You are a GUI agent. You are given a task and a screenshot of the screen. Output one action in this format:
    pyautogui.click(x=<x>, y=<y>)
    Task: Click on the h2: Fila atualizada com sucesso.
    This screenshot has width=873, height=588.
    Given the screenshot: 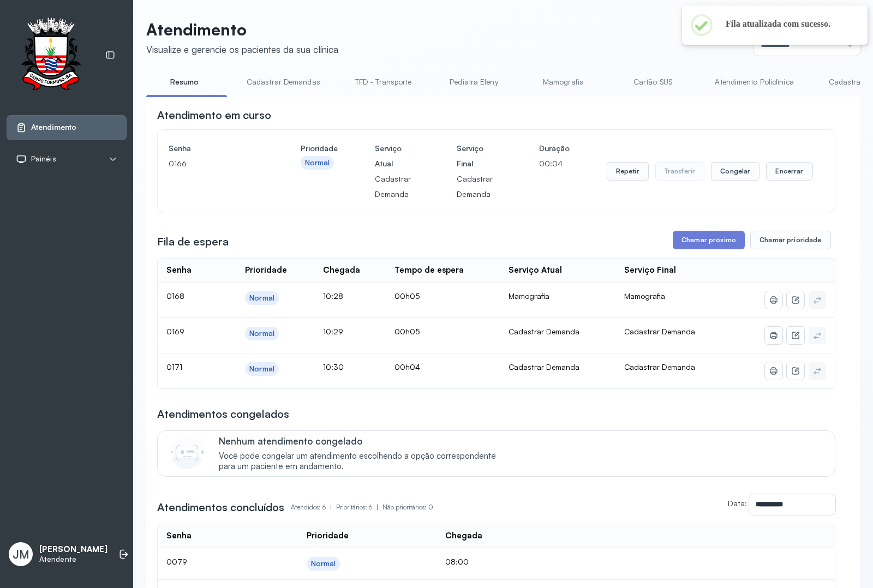 What is the action you would take?
    pyautogui.click(x=788, y=24)
    